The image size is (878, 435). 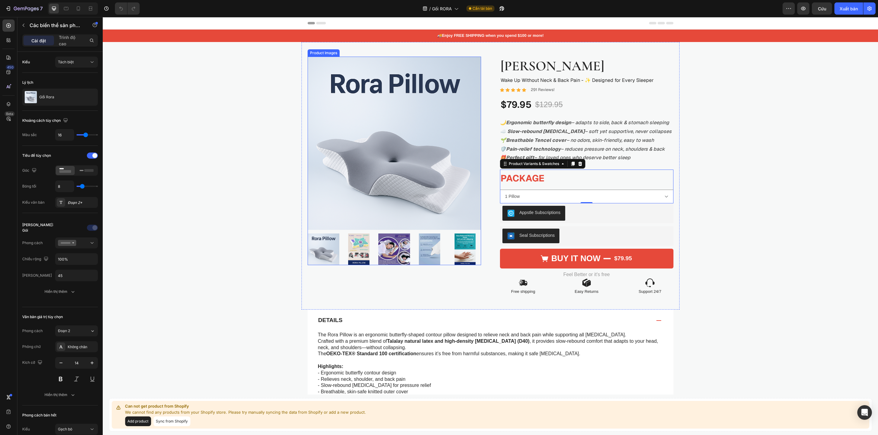 What do you see at coordinates (221, 36) in the screenshot?
I see `div: Product Images` at bounding box center [221, 36].